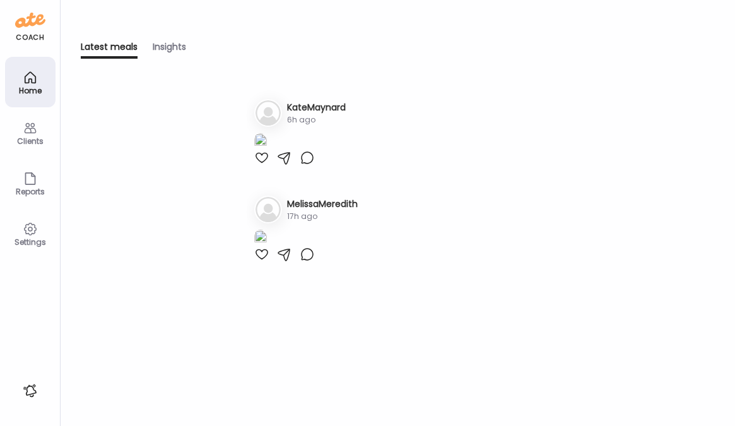  What do you see at coordinates (260, 238) in the screenshot?
I see `img: images%2FzXeRbuQpzPaCClKg5FLBzymq7063%2Ffavorites%2F5r2cxX5oaooQJOquPRHr_1080` at bounding box center [260, 238].